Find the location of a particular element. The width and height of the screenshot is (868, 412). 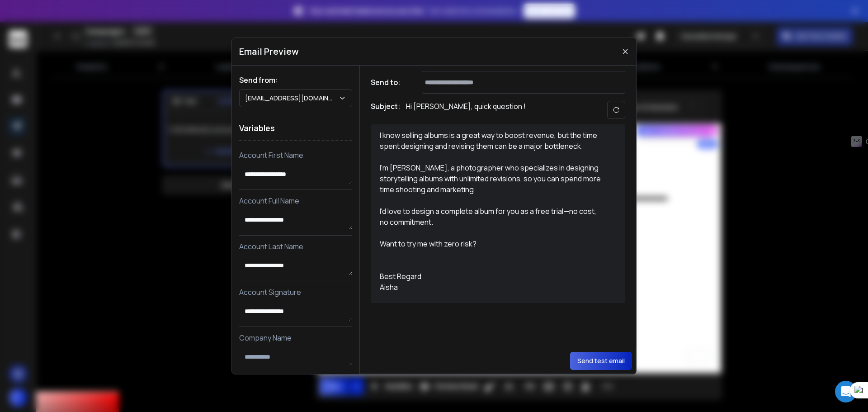

div: Aisha is located at coordinates (493, 287).